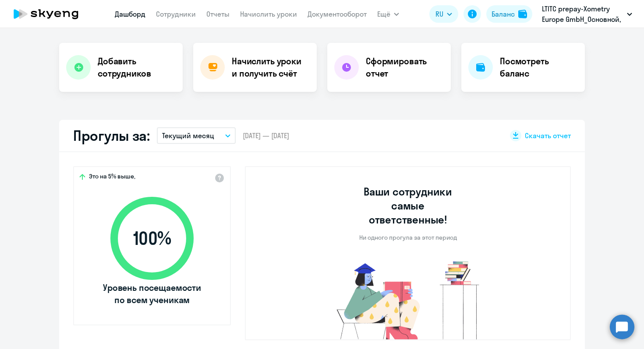 The height and width of the screenshot is (349, 644). What do you see at coordinates (539, 67) in the screenshot?
I see `h4: Посмотреть баланс` at bounding box center [539, 67].